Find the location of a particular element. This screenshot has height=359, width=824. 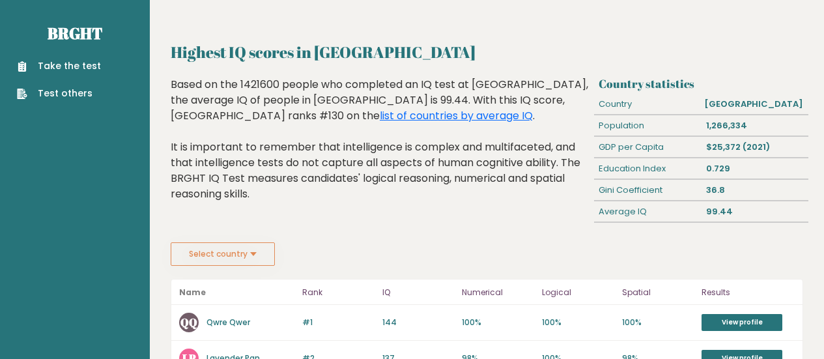

p: Logical is located at coordinates (577, 292).